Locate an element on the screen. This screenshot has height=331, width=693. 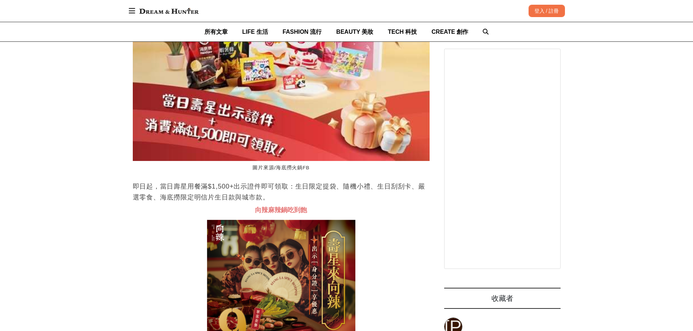
p: 即日起，當日壽星用餐滿$1,500+出示證件即可領取：生日限定提袋、隨機小禮、生日刮刮卡、嚴選零食、海底撈限定明信片生日款與城市款。 is located at coordinates (281, 192).